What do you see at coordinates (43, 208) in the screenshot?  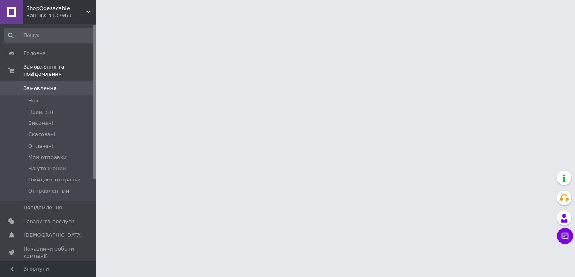 I see `span: Повідомлення` at bounding box center [43, 208].